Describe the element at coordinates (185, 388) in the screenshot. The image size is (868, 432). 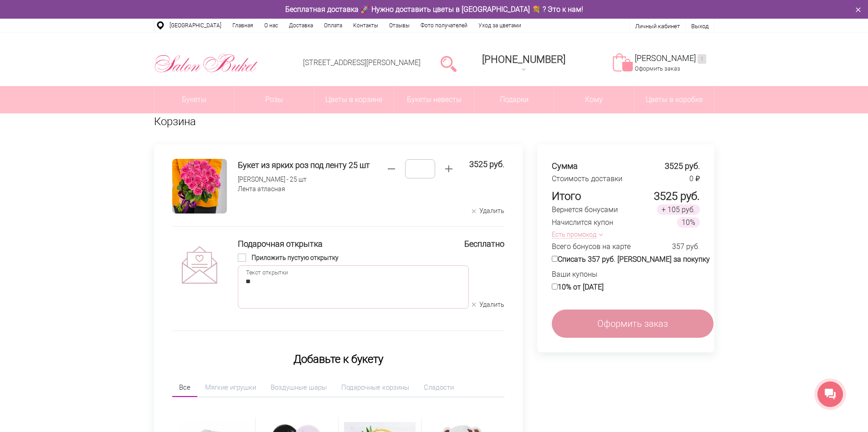
I see `a: Все` at that location.